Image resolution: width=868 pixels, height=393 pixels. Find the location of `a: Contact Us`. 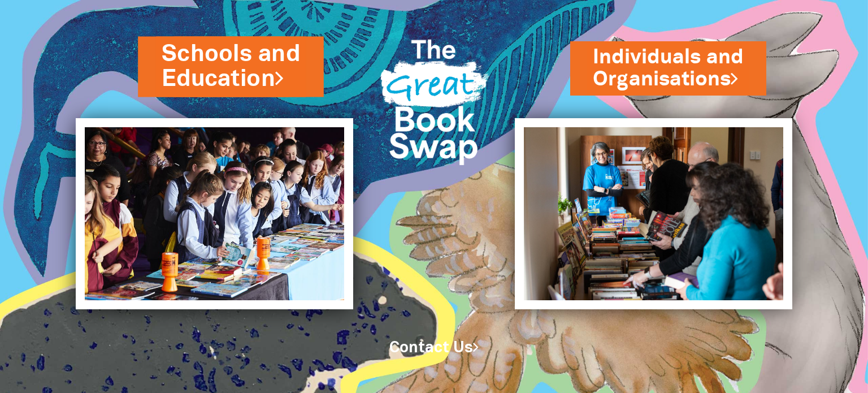

a: Contact Us is located at coordinates (434, 348).